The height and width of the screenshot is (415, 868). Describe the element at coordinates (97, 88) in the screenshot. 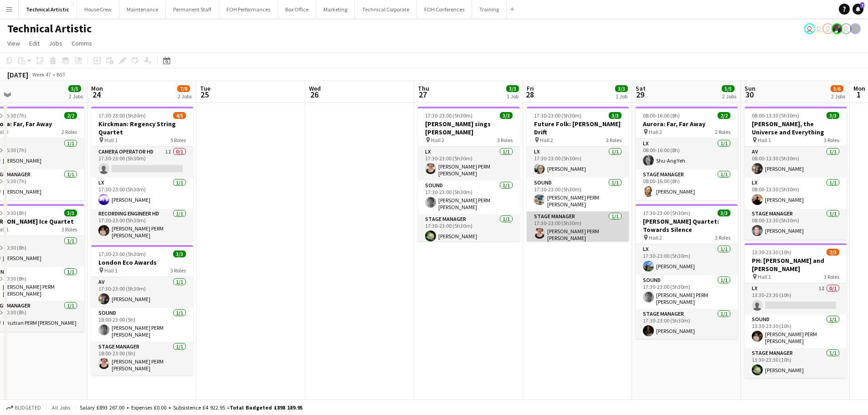

I see `span: Mon` at that location.